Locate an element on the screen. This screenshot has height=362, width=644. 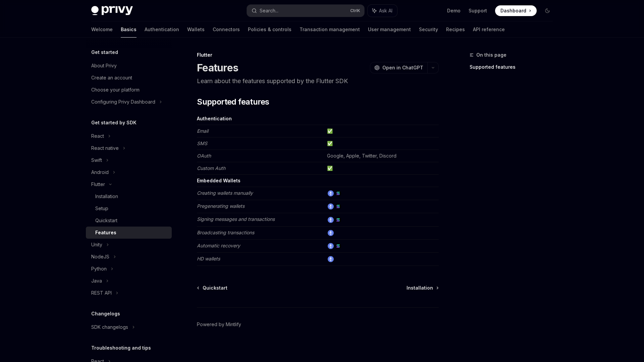
h5: Troubleshooting and tips is located at coordinates (121, 348).